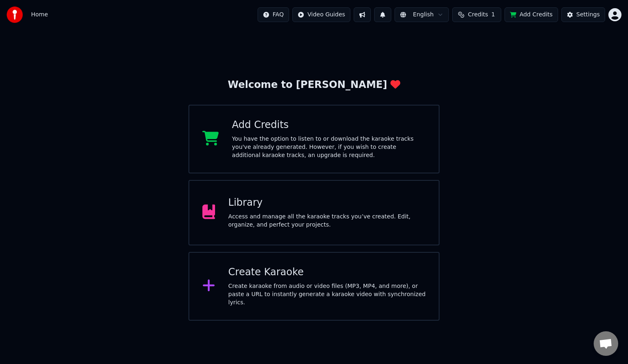 The width and height of the screenshot is (628, 364). Describe the element at coordinates (327, 294) in the screenshot. I see `div: Create karaoke from audio or video files (MP3, MP4, and more), or paste a URL to instantly genera...` at that location.